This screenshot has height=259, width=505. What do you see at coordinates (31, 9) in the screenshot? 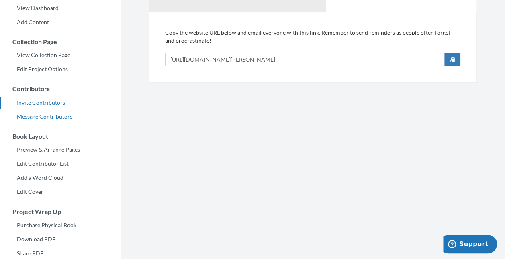
I see `span: Support` at bounding box center [31, 9].